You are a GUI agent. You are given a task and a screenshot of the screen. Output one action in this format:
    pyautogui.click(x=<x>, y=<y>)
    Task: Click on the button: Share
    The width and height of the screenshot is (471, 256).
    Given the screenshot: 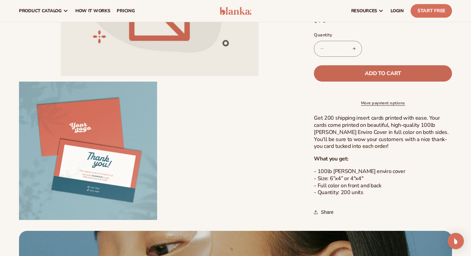 What is the action you would take?
    pyautogui.click(x=325, y=212)
    